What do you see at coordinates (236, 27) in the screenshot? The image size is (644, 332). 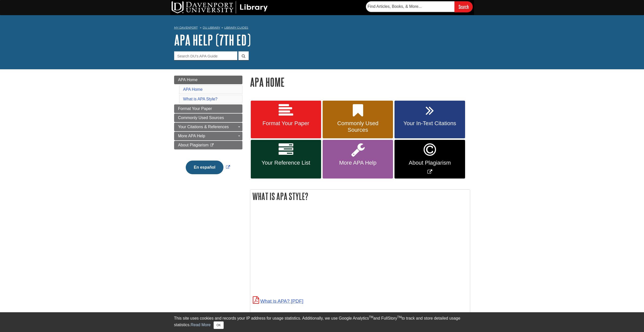 I see `a: Library Guides` at bounding box center [236, 27].